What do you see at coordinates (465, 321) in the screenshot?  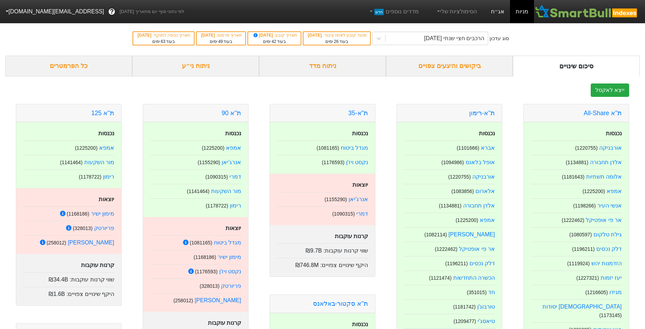 I see `small: ( 1209477 )` at bounding box center [465, 321].